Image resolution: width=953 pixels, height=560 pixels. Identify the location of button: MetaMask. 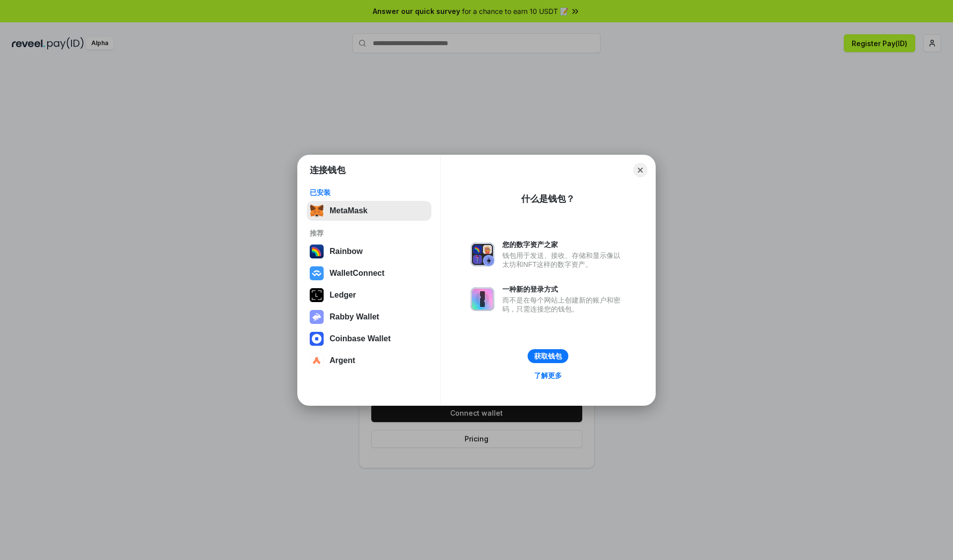
(369, 211).